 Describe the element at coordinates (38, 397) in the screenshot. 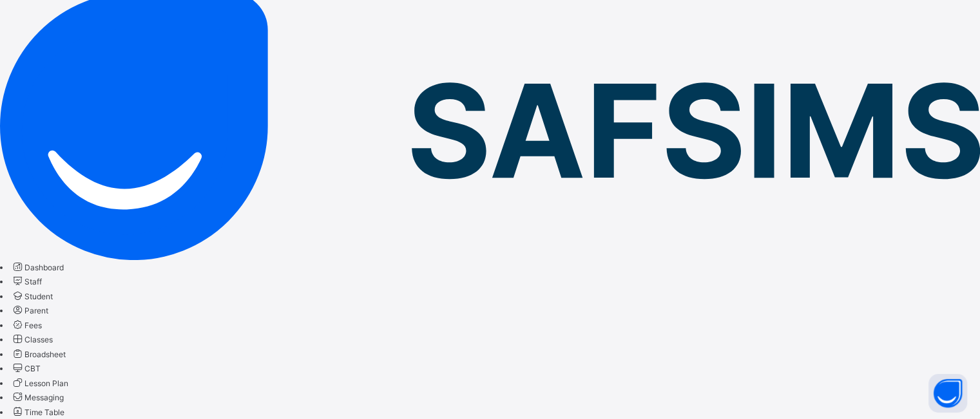

I see `a: Messaging` at that location.